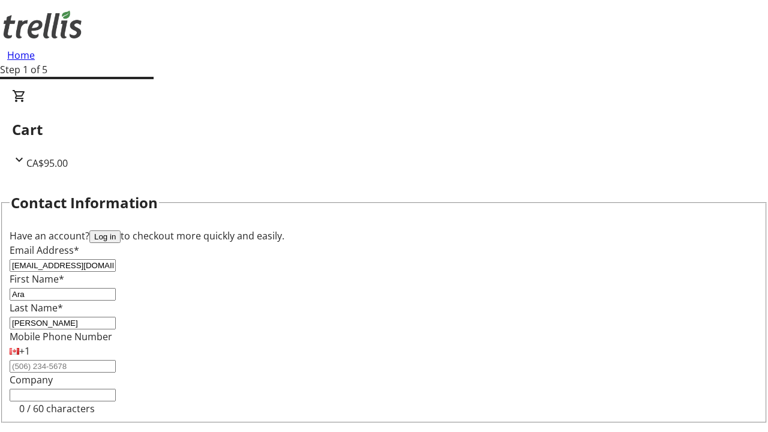  What do you see at coordinates (37, 279) in the screenshot?
I see `label: First Name*` at bounding box center [37, 279].